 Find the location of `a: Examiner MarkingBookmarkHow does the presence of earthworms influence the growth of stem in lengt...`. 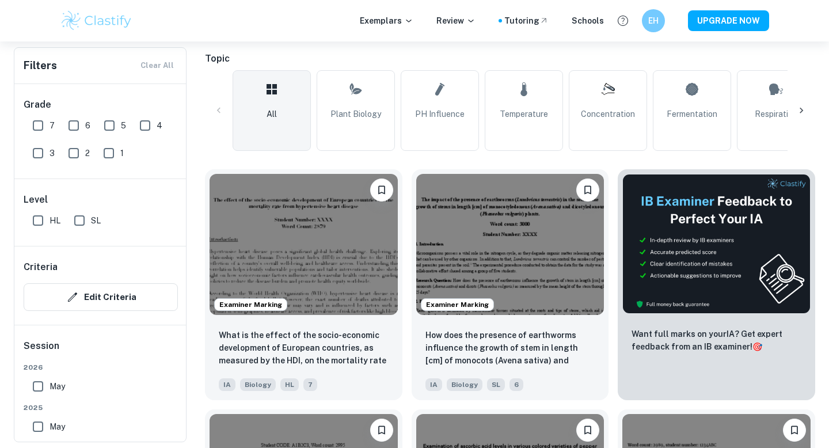

a: Examiner MarkingBookmarkHow does the presence of earthworms influence the growth of stem in lengt... is located at coordinates (510, 284).